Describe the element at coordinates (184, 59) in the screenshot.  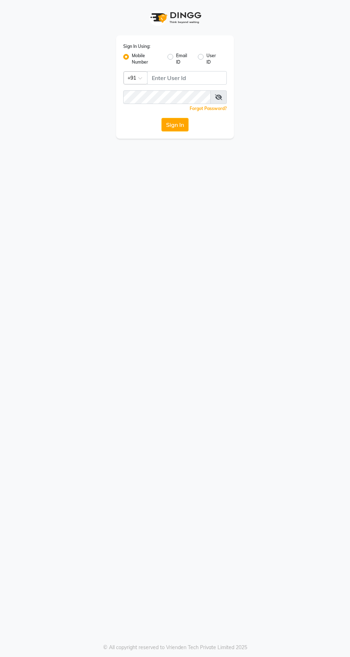
I see `label: Email ID` at that location.